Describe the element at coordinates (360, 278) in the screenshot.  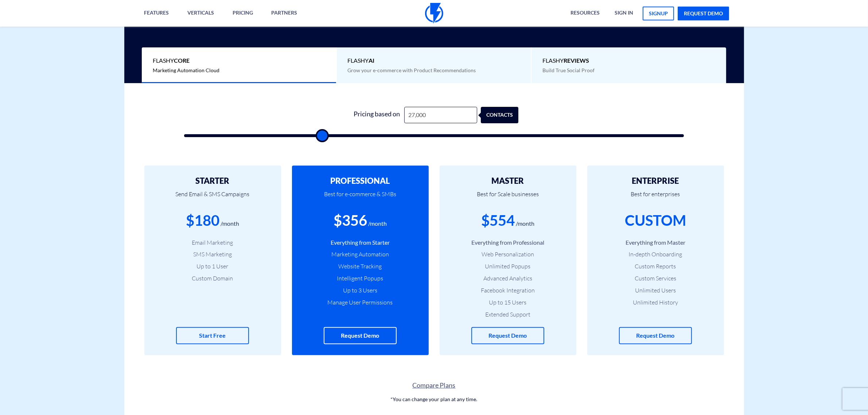
I see `li: Intelligent Popups` at that location.